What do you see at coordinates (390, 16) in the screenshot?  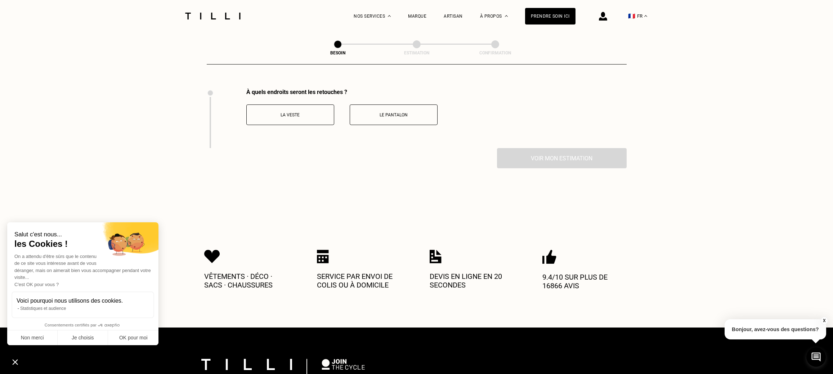 I see `img: Menu déroulant` at bounding box center [390, 16].